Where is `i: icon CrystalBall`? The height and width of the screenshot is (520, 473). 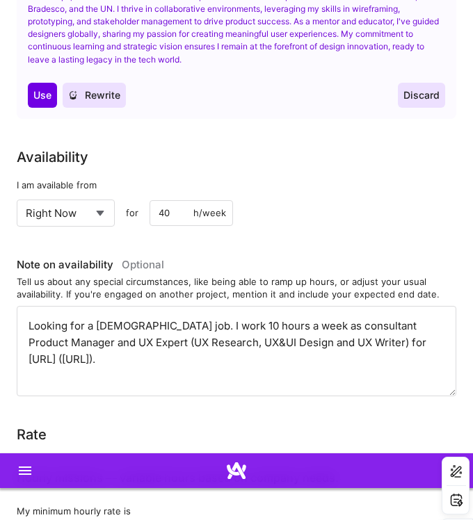
i: icon CrystalBall is located at coordinates (73, 95).